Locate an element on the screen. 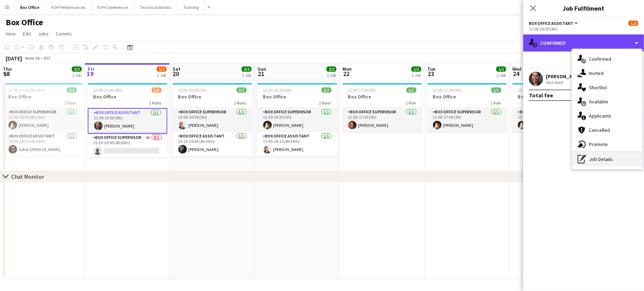  span: Shortlist is located at coordinates (598, 88).